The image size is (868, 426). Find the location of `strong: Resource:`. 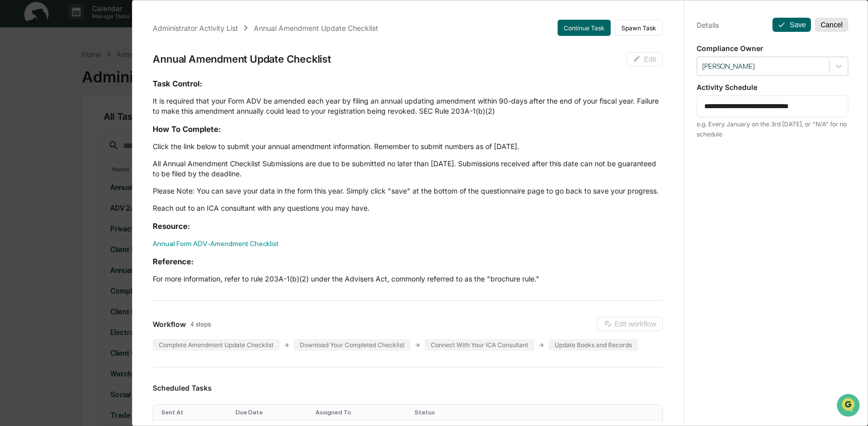

strong: Resource: is located at coordinates (171, 226).